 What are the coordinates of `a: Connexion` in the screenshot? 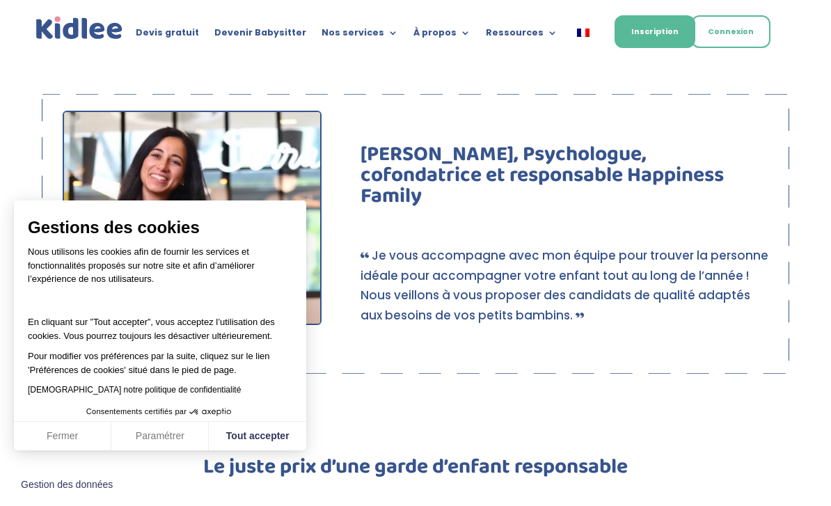 It's located at (731, 31).